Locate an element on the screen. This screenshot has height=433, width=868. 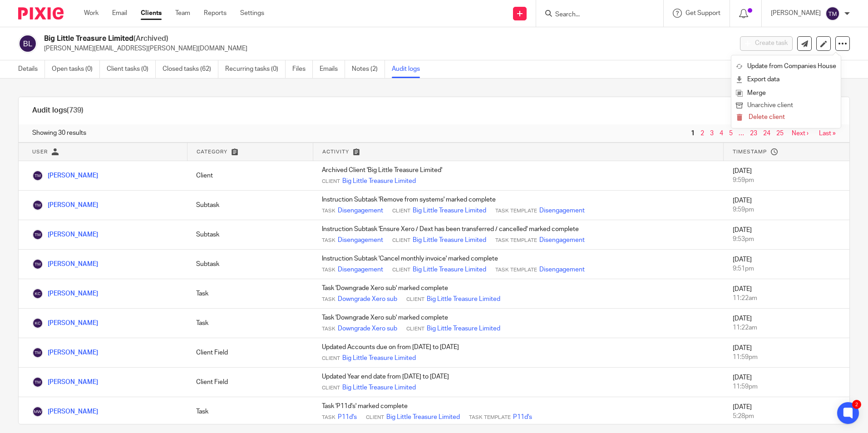
button: Delete client is located at coordinates (786, 118).